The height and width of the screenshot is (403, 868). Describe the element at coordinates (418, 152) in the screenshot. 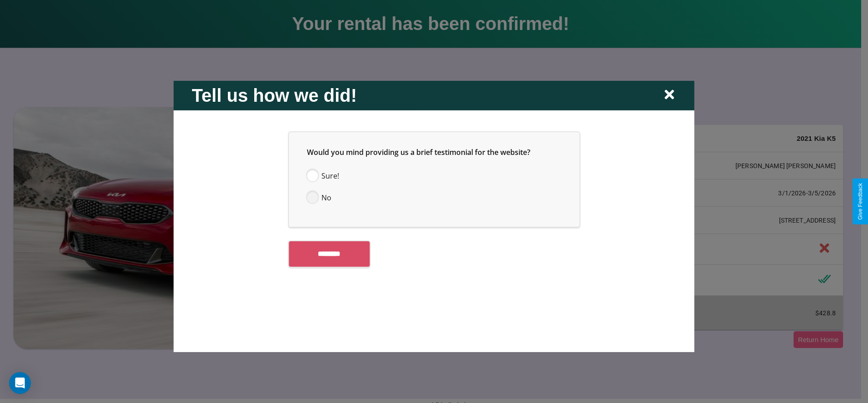

I see `span: Would you mind providing us a brief testimonial for the website?` at that location.